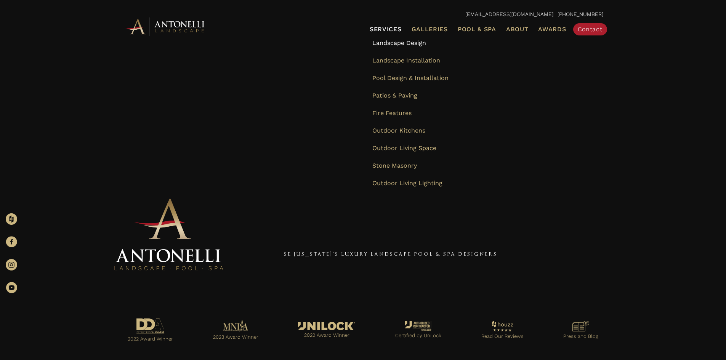 The image size is (726, 360). I want to click on a: Outdoor Kitchens, so click(414, 131).